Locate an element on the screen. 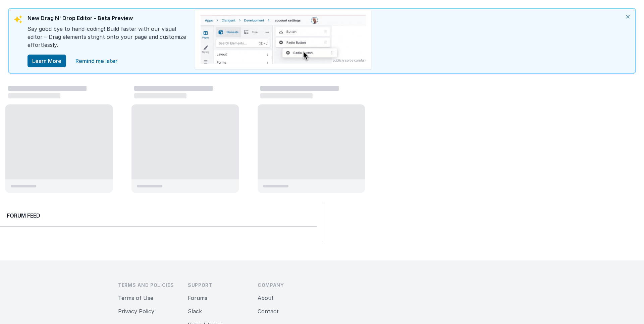  h3: Terms and Policies is located at coordinates (148, 285).